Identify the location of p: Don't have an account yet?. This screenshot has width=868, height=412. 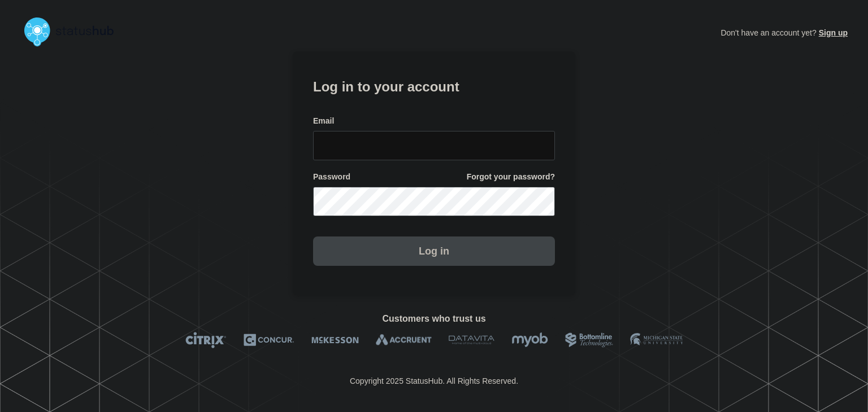
(783, 32).